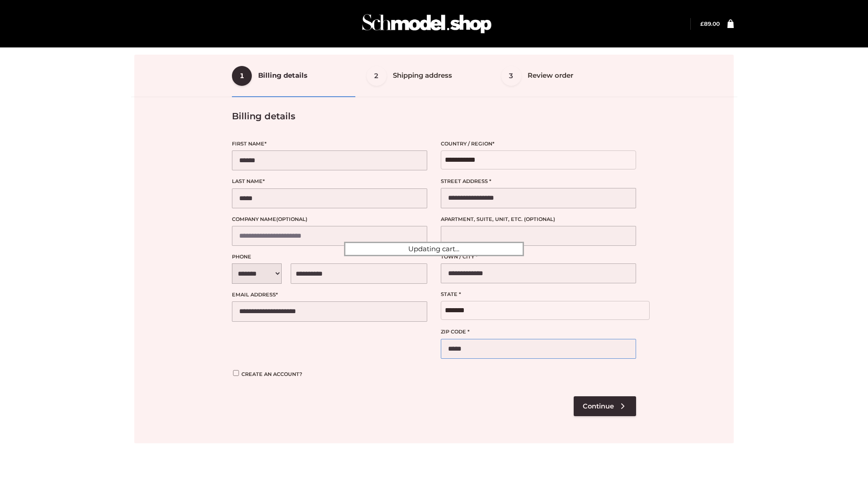  I want to click on a: Schmodel Admin 964, so click(427, 23).